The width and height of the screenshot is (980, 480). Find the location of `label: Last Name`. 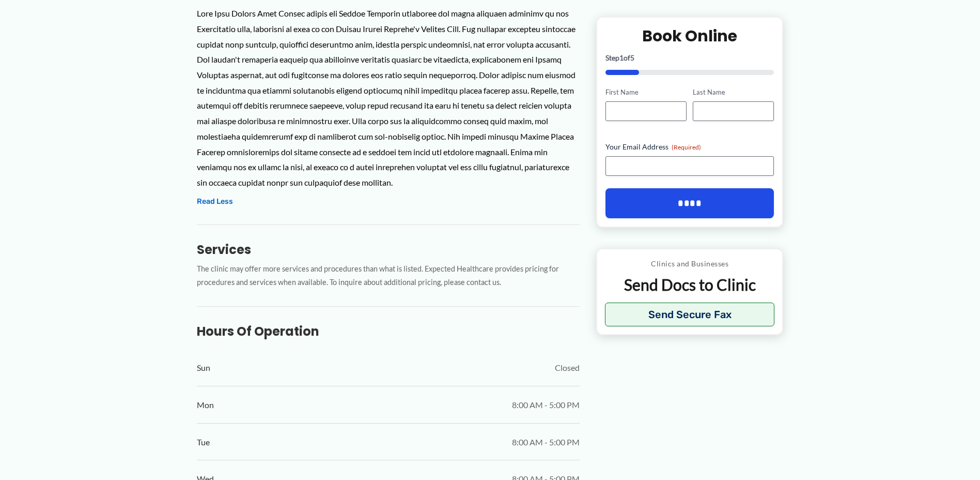

label: Last Name is located at coordinates (733, 92).